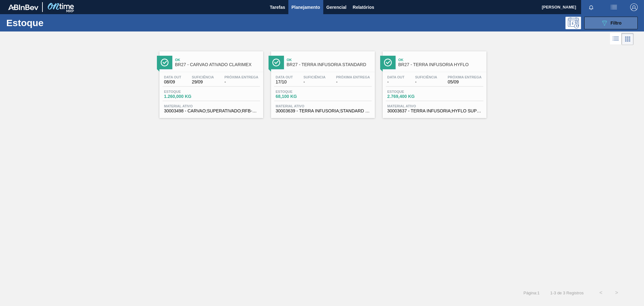 The height and width of the screenshot is (306, 644). What do you see at coordinates (23, 7) in the screenshot?
I see `img: TNhmsLtSVTkK8tSr43FrP2fwEKptu5GPRR3wAAAABJRU5ErkJggg==` at bounding box center [23, 7].